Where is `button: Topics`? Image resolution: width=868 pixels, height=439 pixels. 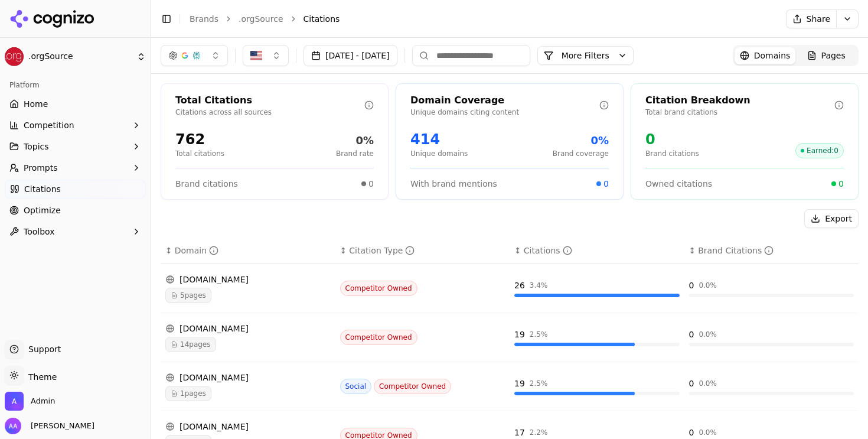 button: Topics is located at coordinates (75, 146).